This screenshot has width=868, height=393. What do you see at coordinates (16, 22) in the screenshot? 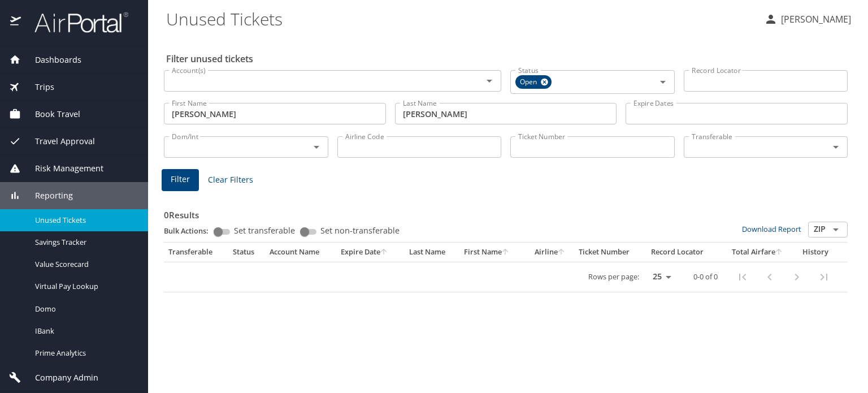
I see `img: icon-airportal.png` at bounding box center [16, 22].